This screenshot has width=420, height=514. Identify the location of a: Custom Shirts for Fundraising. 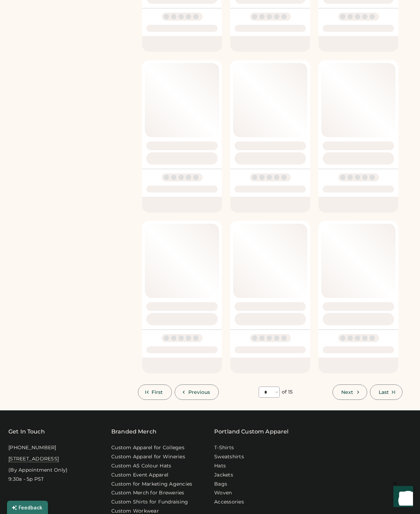
(149, 502).